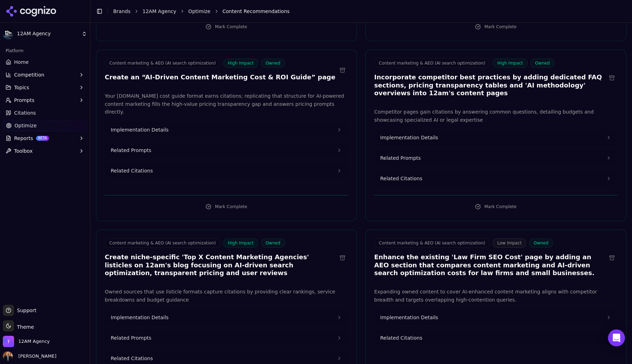 The image size is (632, 364). What do you see at coordinates (490, 85) in the screenshot?
I see `h3: Incorporate competitor best practices by adding dedicated FAQ sections, pricing transparency tabl...` at bounding box center [490, 85].